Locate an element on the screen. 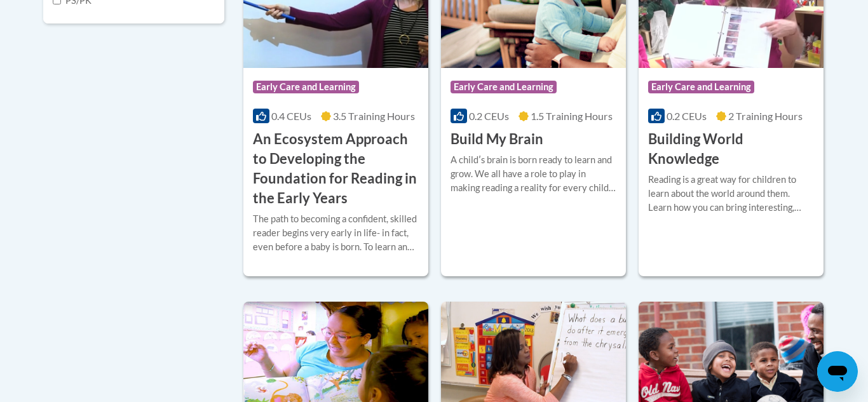 This screenshot has height=402, width=868. span: 0.4 CEUs is located at coordinates (291, 116).